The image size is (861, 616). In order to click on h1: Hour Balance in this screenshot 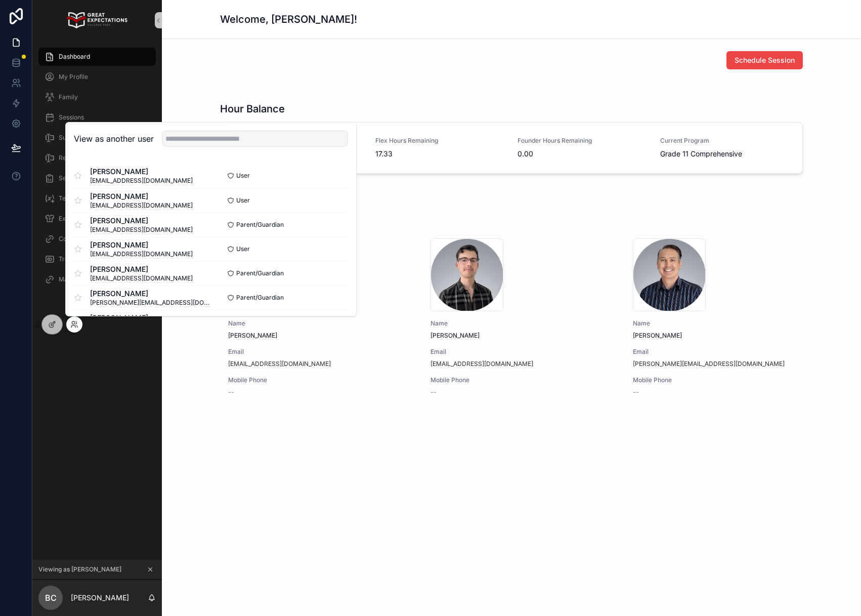, I will do `click(253, 109)`.